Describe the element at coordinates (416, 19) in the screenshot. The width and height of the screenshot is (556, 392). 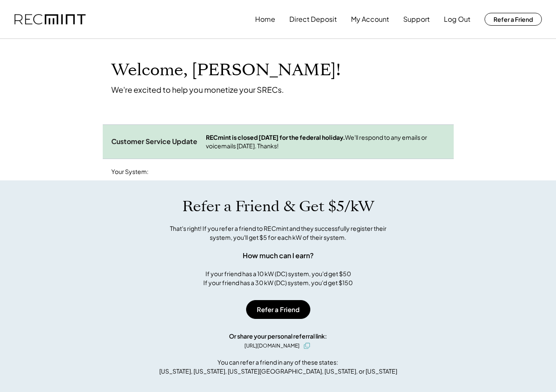
I see `button: Support` at that location.